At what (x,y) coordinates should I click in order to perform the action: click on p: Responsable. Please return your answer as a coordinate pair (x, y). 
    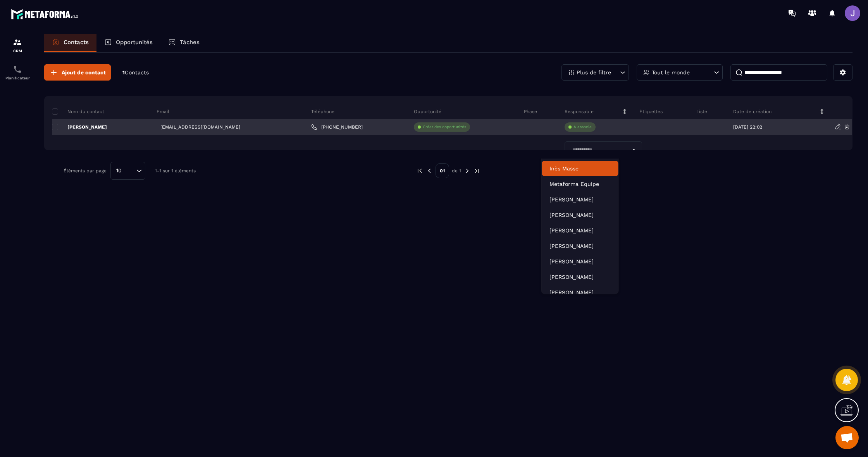
    Looking at the image, I should click on (579, 112).